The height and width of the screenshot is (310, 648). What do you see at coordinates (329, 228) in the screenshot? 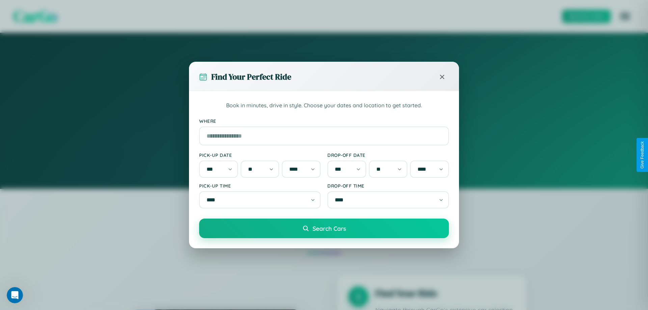
I see `span: Search Cars` at bounding box center [329, 228].